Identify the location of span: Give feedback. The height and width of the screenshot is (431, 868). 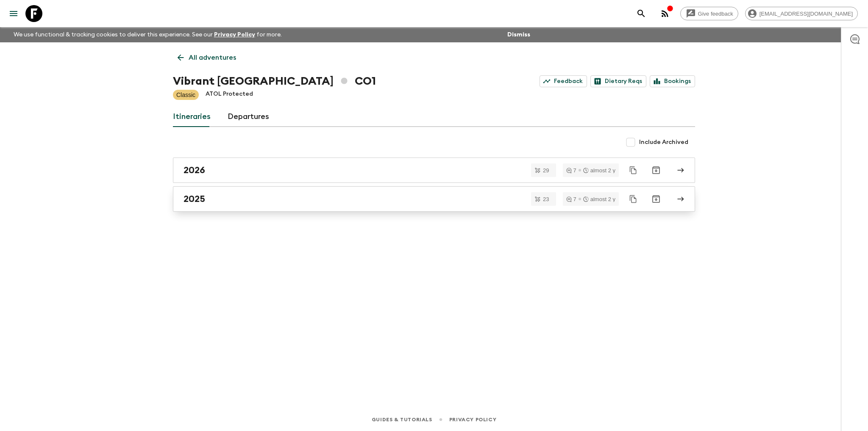
(715, 13).